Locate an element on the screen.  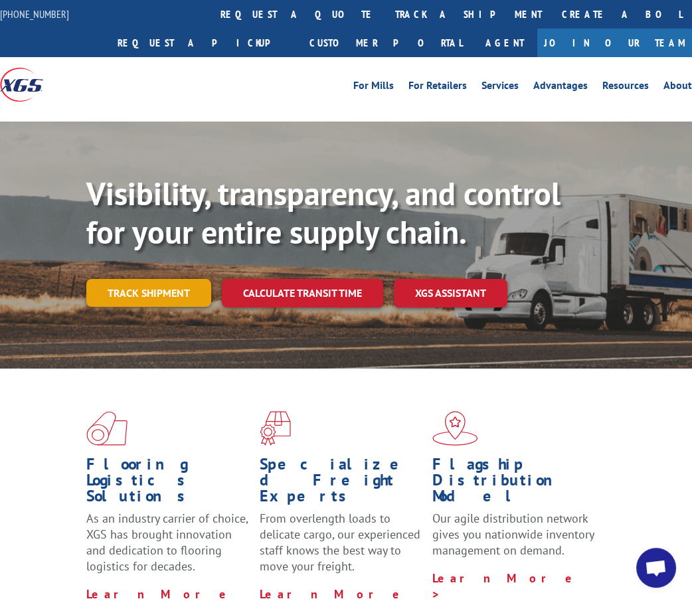
a: Request a pickup is located at coordinates (203, 43).